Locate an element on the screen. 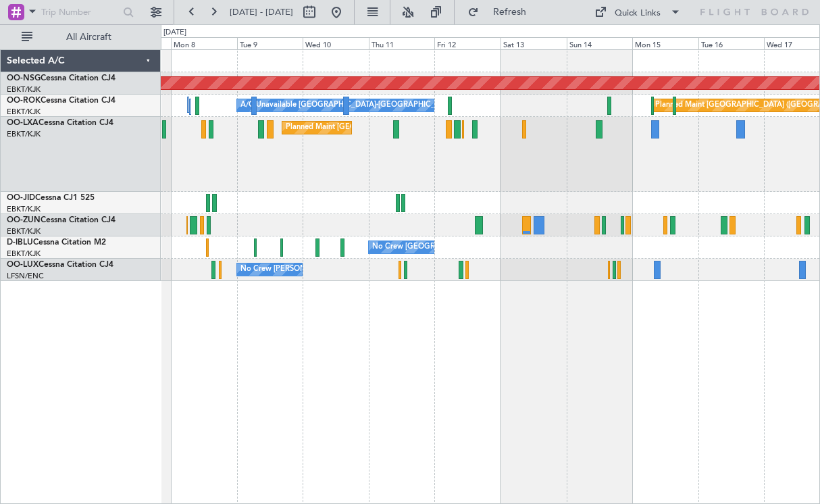 This screenshot has height=504, width=820. span: OO-LUX is located at coordinates (22, 264).